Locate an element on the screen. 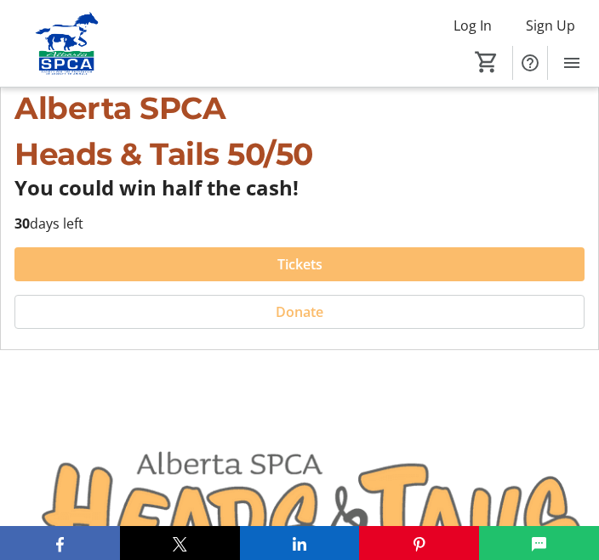  button: Sign Up is located at coordinates (550, 26).